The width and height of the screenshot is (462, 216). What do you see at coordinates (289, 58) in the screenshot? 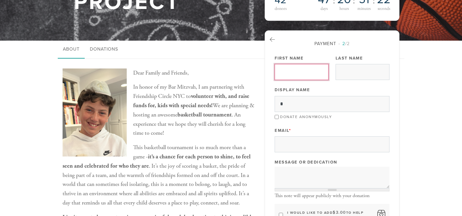
I see `label: First Name` at bounding box center [289, 58].